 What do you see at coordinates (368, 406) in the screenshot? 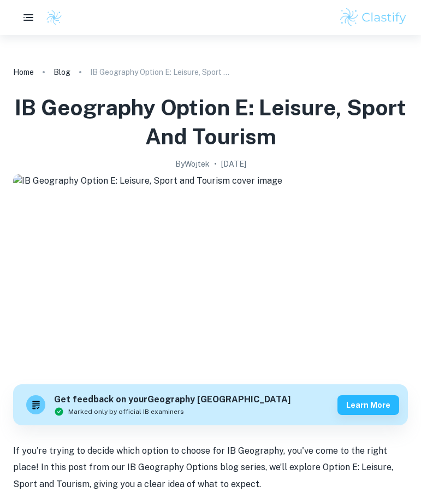
I see `button: Learn more` at bounding box center [368, 406].